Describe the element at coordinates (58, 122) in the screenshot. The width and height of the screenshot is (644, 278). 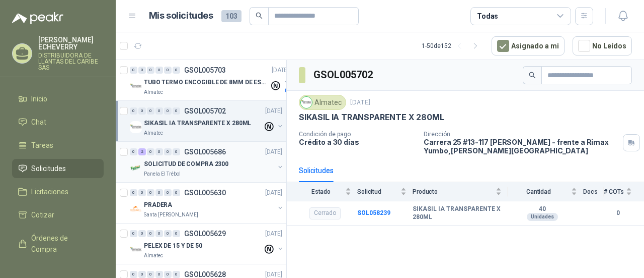
I see `a: Chat` at that location.